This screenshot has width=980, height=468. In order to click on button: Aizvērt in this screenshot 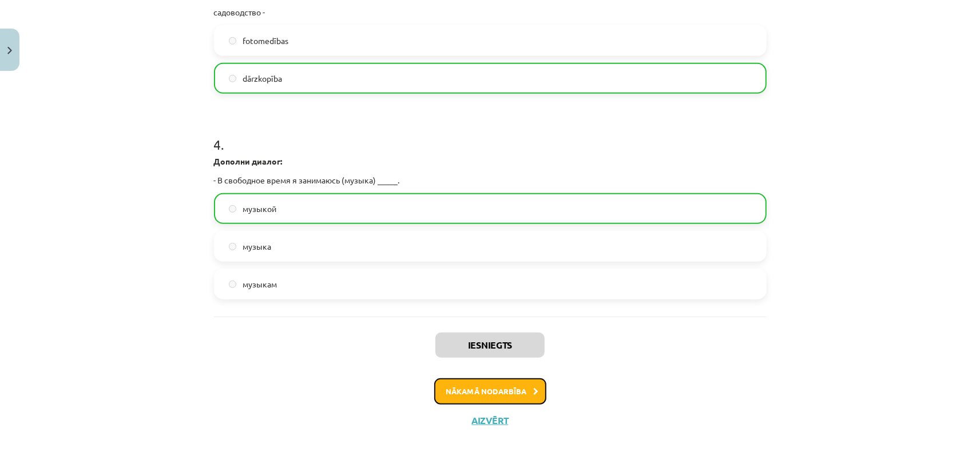, I will do `click(490, 421)`.